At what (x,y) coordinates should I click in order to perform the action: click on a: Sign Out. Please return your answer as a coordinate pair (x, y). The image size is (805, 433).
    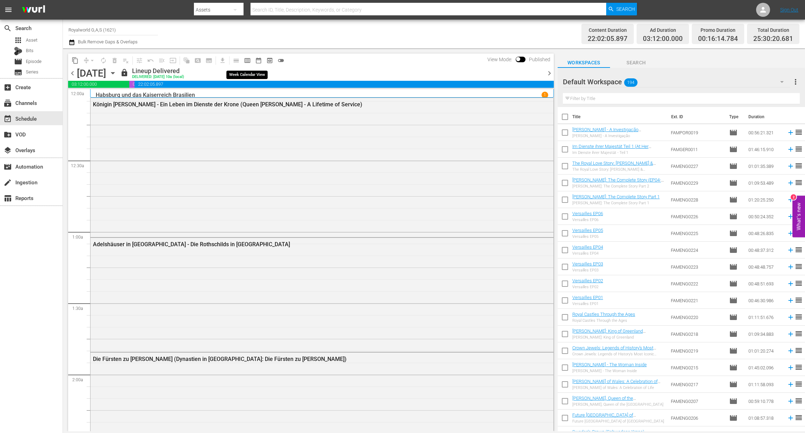
    Looking at the image, I should click on (789, 10).